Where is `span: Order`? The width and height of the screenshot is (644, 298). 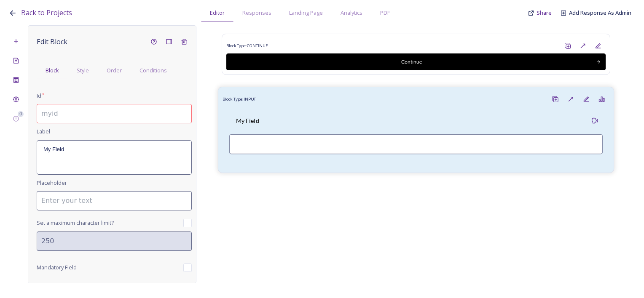
span: Order is located at coordinates (114, 70).